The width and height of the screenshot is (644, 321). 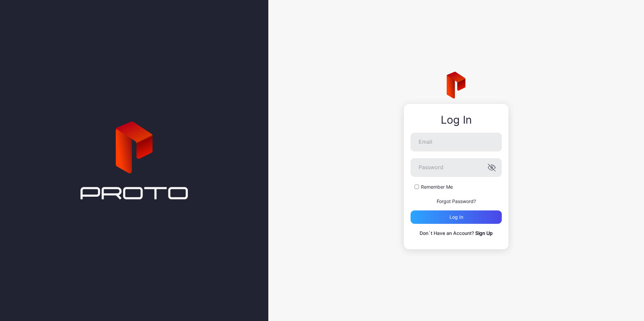 I want to click on a: Sign Up, so click(x=484, y=233).